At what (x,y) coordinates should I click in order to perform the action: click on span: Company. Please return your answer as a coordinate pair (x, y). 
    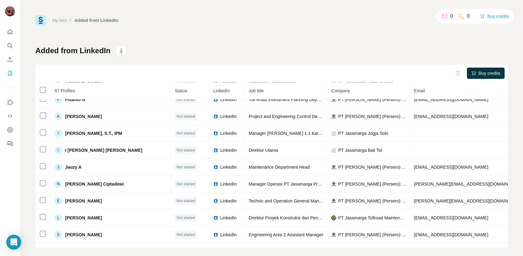
    Looking at the image, I should click on (341, 91).